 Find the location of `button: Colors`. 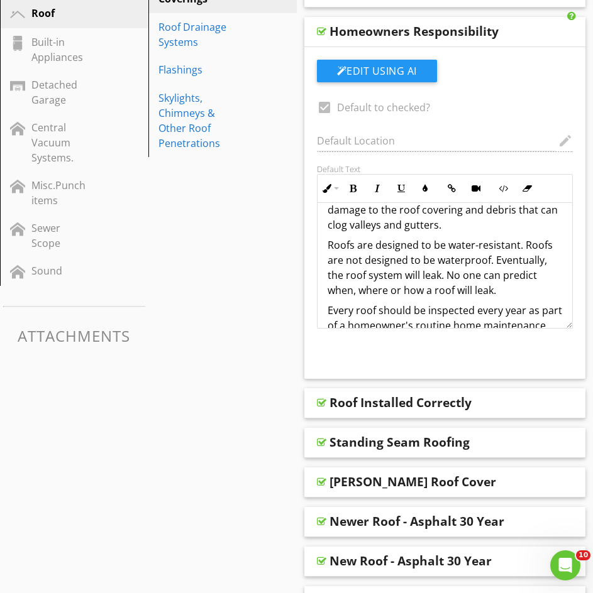

button: Colors is located at coordinates (425, 189).